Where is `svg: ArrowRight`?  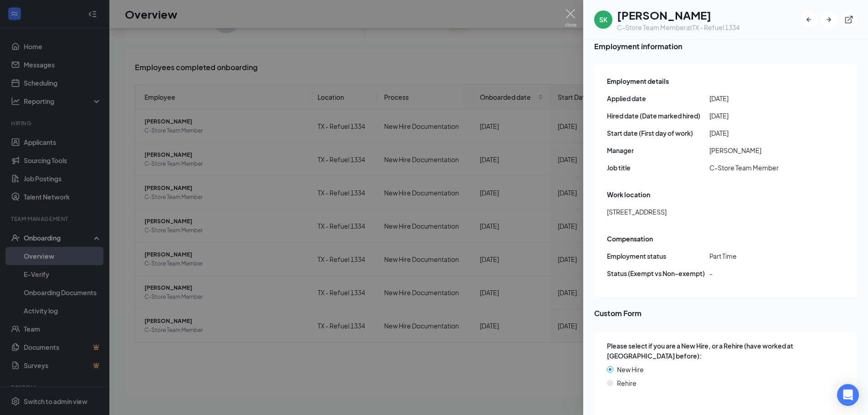 svg: ArrowRight is located at coordinates (829, 20).